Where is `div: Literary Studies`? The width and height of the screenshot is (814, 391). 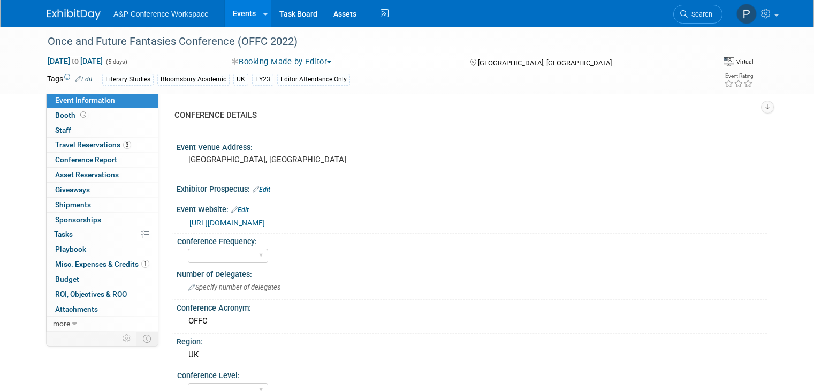 div: Literary Studies is located at coordinates (128, 79).